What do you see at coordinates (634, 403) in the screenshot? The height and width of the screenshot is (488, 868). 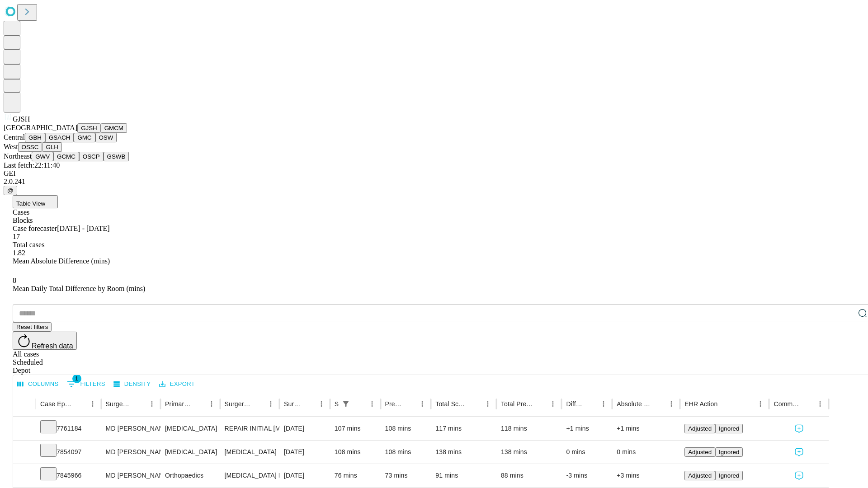 I see `div: Absolute Difference` at bounding box center [634, 403].